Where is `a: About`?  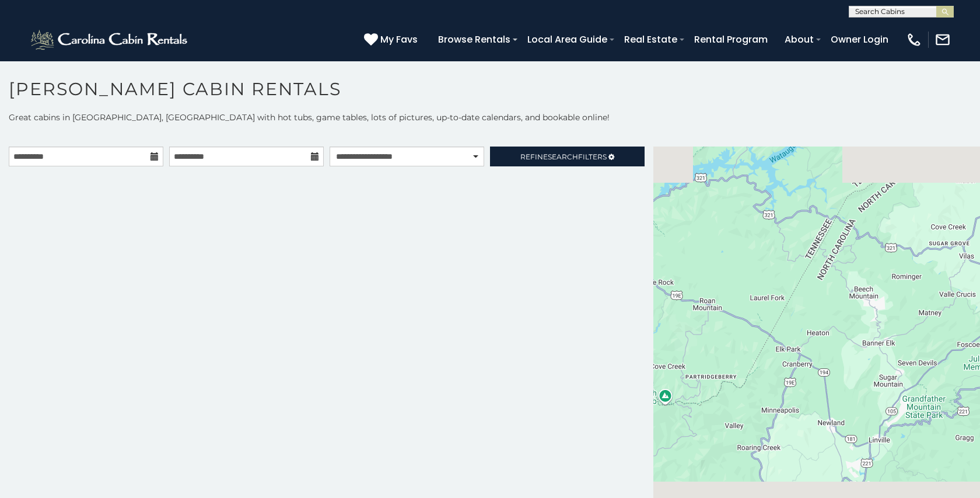
a: About is located at coordinates (799, 40).